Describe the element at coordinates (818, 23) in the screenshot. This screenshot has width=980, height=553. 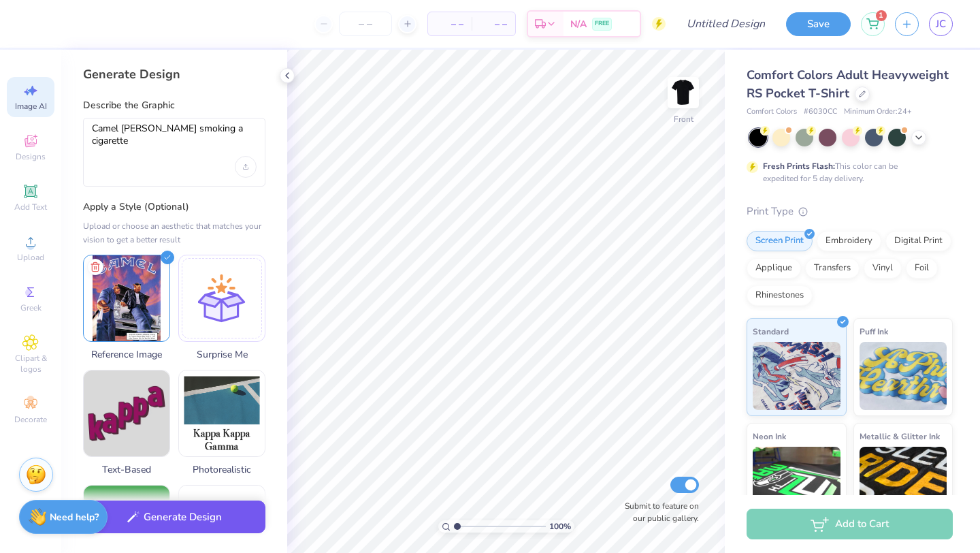
I see `button: Save` at that location.